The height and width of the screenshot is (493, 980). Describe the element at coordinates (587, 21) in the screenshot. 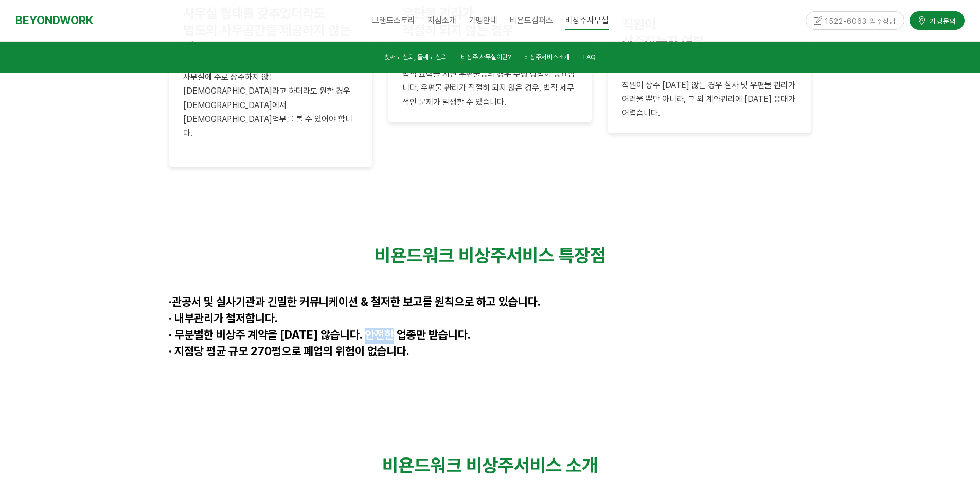

I see `span: 비상주사무실` at that location.